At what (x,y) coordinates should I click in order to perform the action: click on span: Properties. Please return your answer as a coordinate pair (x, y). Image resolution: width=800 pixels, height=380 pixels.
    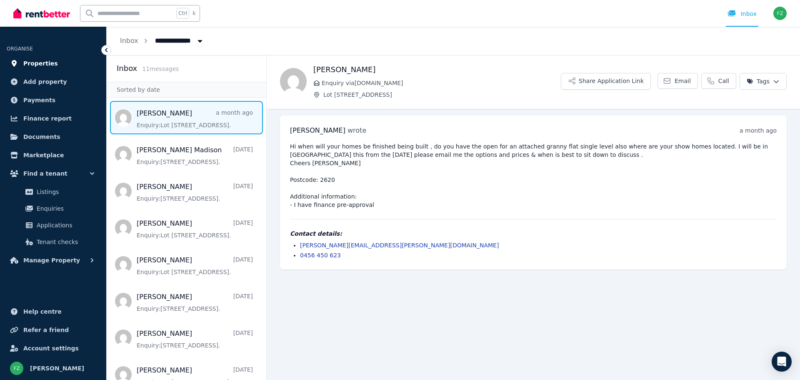
    Looking at the image, I should click on (40, 63).